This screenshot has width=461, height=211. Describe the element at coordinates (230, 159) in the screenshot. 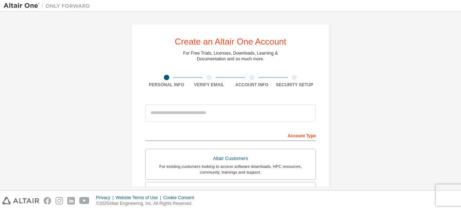

I see `div: Altair Customers` at that location.